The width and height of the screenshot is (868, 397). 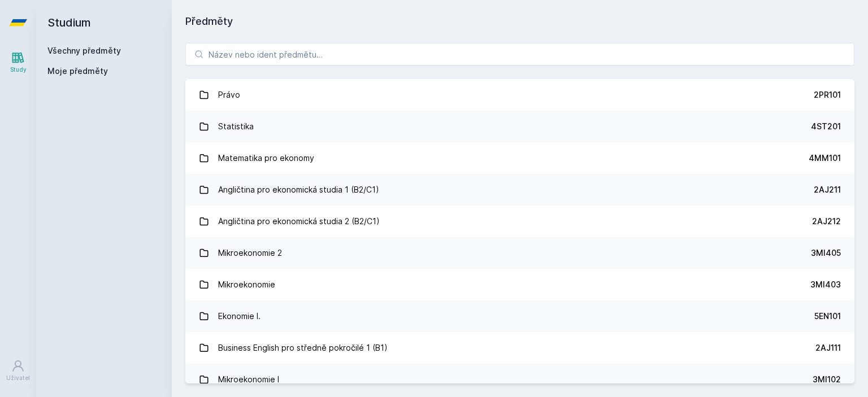 I want to click on div: Matematika pro ekonomy, so click(x=266, y=158).